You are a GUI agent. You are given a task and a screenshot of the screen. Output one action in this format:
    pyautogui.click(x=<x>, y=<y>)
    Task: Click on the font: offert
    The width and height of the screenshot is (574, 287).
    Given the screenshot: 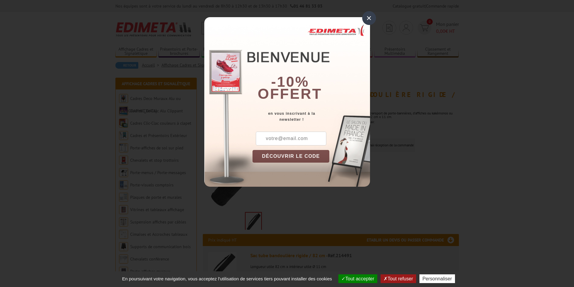 What is the action you would take?
    pyautogui.click(x=290, y=94)
    